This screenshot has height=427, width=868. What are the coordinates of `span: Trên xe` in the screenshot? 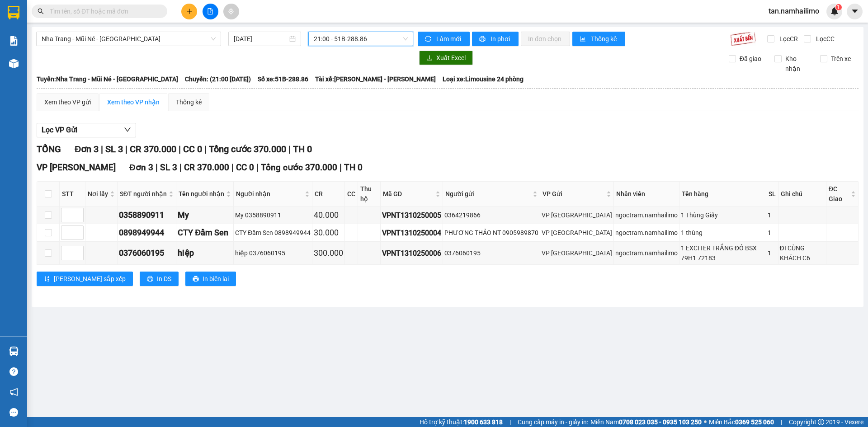 It's located at (841, 59).